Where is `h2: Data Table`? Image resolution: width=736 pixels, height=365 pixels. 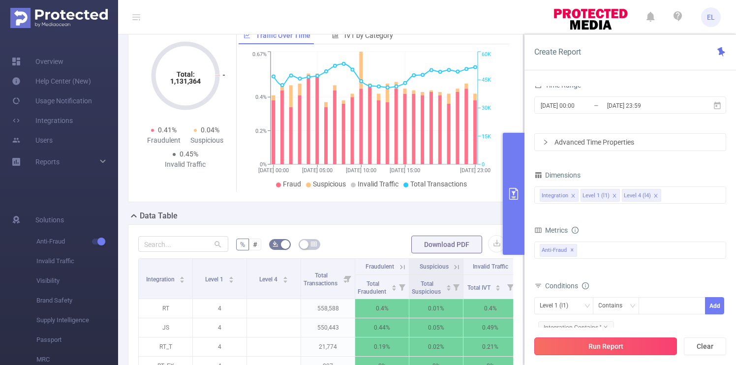 h2: Data Table is located at coordinates (158, 216).